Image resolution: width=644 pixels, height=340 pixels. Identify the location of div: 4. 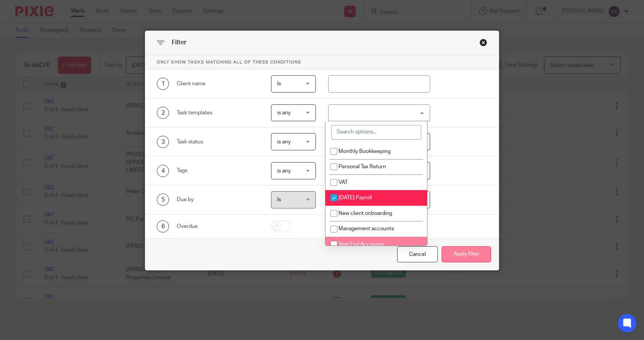
(163, 171).